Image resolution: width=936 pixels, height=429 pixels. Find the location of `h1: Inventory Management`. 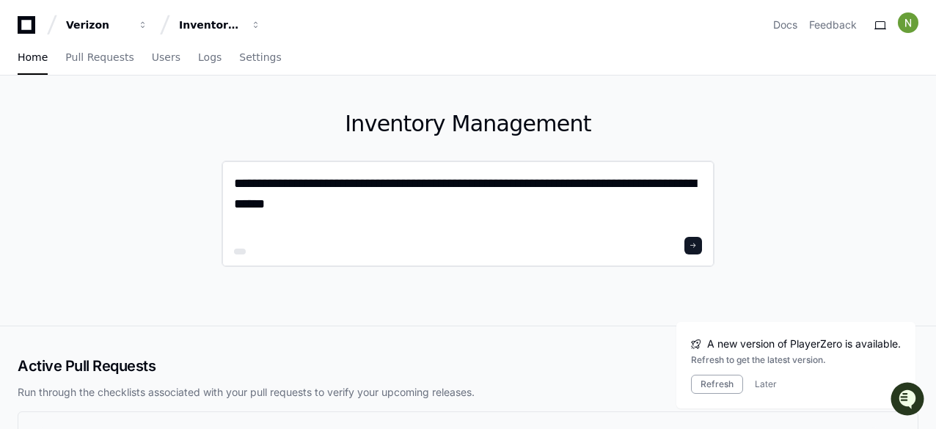

h1: Inventory Management is located at coordinates (468, 124).